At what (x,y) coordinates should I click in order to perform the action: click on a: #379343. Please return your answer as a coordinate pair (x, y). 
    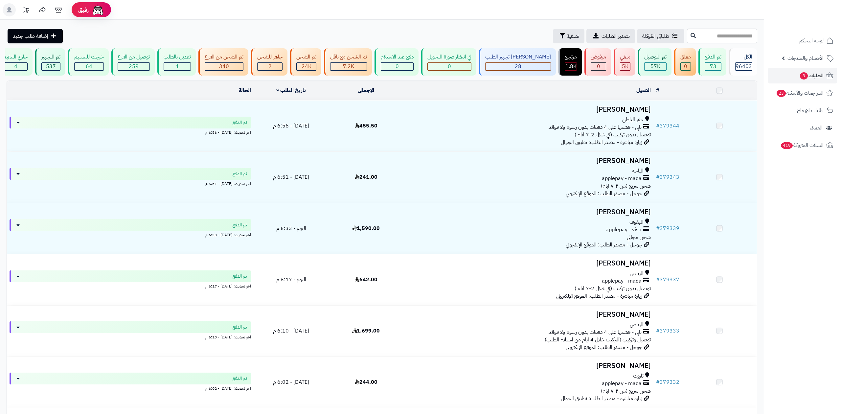
    Looking at the image, I should click on (668, 177).